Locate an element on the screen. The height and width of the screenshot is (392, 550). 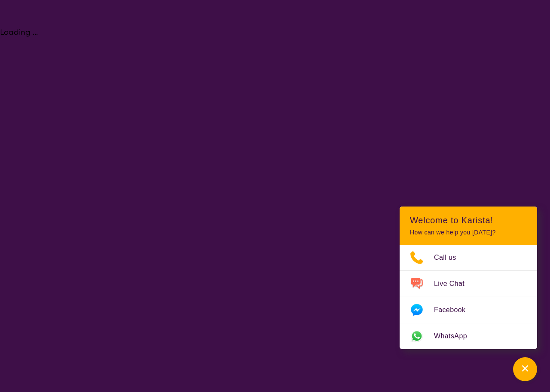
a: Web link opens in a new tab. is located at coordinates (468, 337).